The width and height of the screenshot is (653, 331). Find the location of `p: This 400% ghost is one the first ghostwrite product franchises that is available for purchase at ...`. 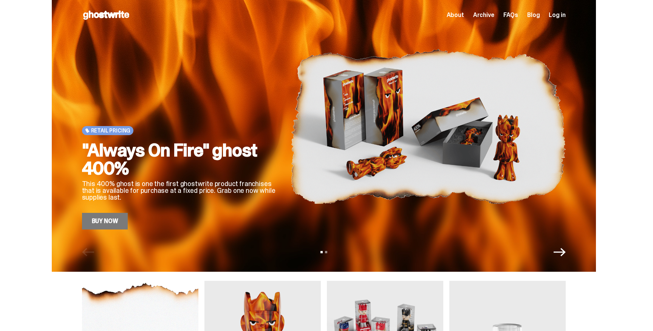

p: This 400% ghost is one the first ghostwrite product franchises that is available for purchase at ... is located at coordinates (180, 191).